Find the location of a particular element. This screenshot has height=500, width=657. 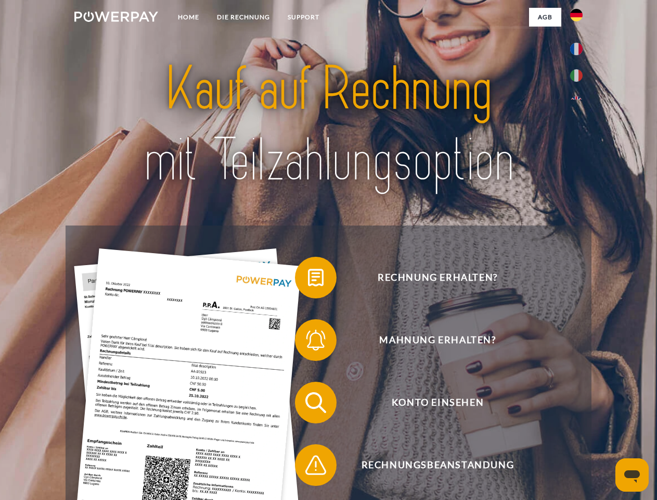

a: AGB (Kauf auf Rechnung) is located at coordinates (491, 35).